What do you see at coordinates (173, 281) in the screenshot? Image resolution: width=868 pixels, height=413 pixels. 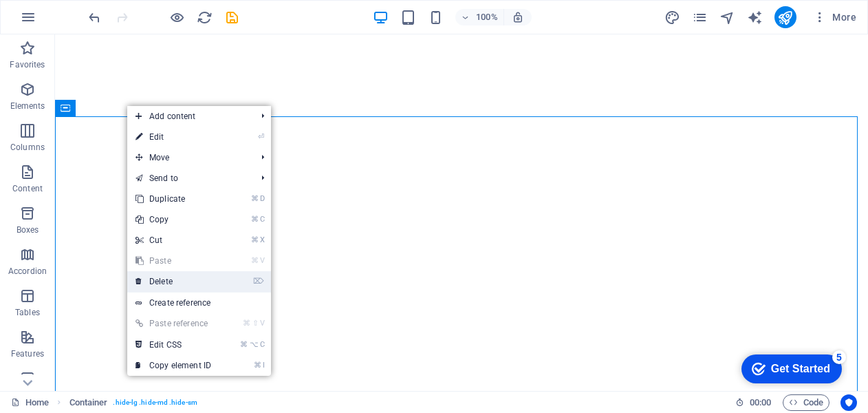 I see `a: ⌦Delete` at bounding box center [173, 281].